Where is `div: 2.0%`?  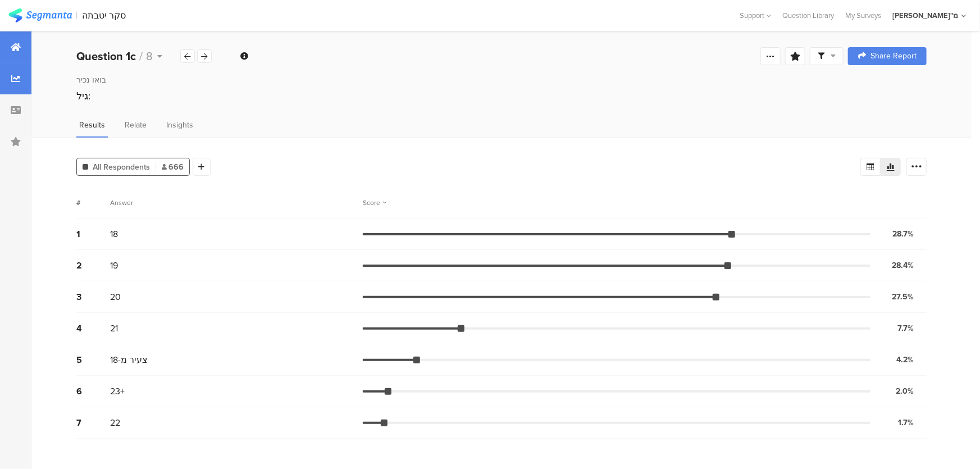 div: 2.0% is located at coordinates (905, 391).